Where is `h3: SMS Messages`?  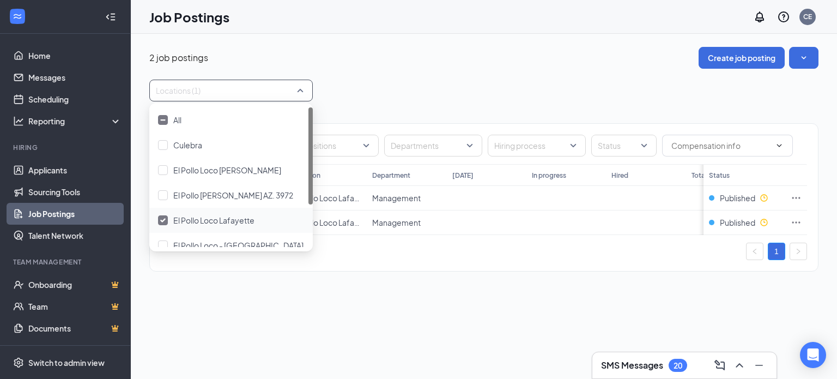 h3: SMS Messages is located at coordinates (632, 365).